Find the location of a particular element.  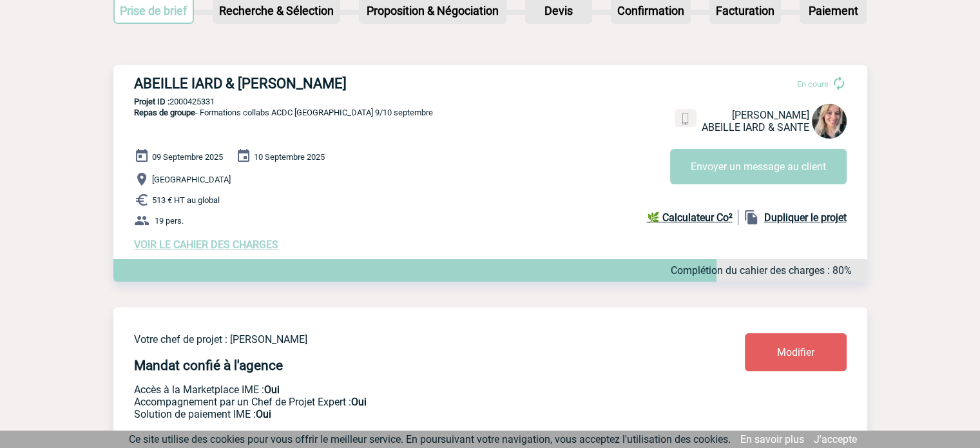

a: J'accepte is located at coordinates (835, 438).